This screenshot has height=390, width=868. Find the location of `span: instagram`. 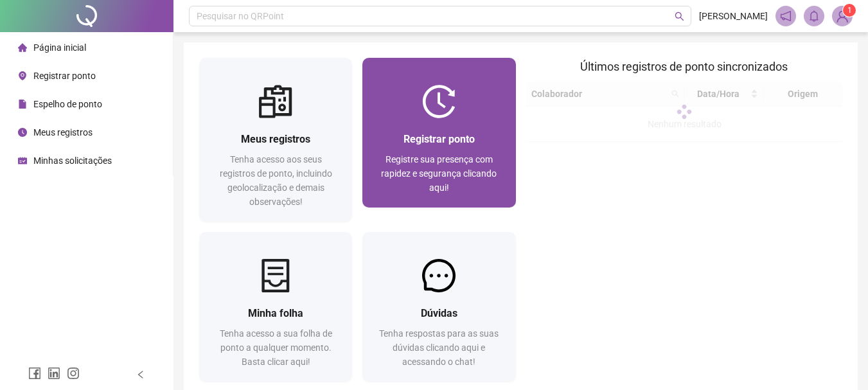

span: instagram is located at coordinates (73, 374).